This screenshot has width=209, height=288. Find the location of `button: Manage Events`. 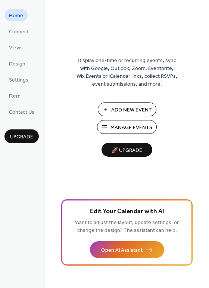

button: Manage Events is located at coordinates (127, 127).